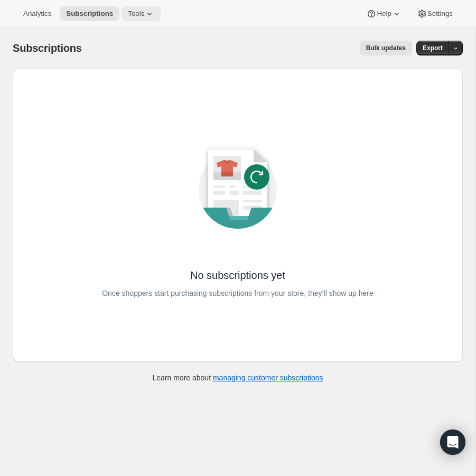  I want to click on button: Help, so click(384, 13).